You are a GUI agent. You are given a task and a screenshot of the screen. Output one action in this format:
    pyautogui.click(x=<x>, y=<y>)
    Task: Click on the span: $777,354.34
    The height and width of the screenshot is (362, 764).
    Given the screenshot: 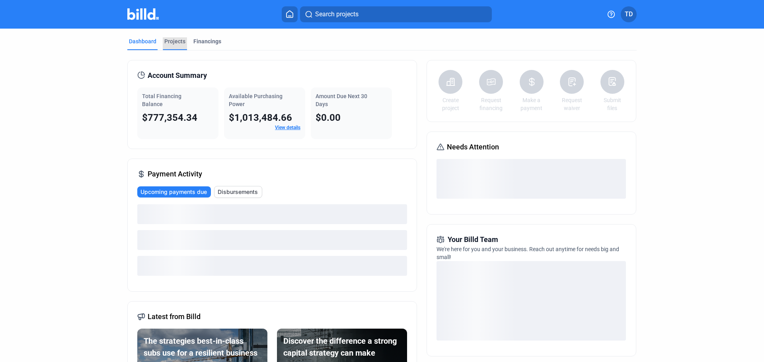 What is the action you would take?
    pyautogui.click(x=169, y=118)
    